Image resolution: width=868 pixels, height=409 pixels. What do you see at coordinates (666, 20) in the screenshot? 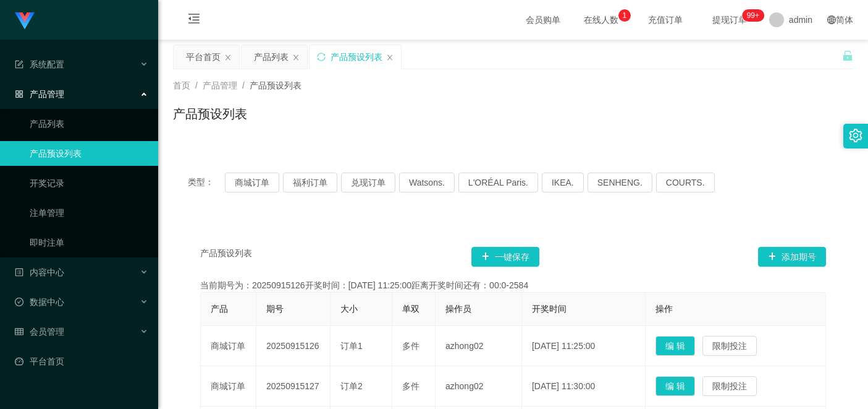
I see `span: 充值订单` at bounding box center [666, 20].